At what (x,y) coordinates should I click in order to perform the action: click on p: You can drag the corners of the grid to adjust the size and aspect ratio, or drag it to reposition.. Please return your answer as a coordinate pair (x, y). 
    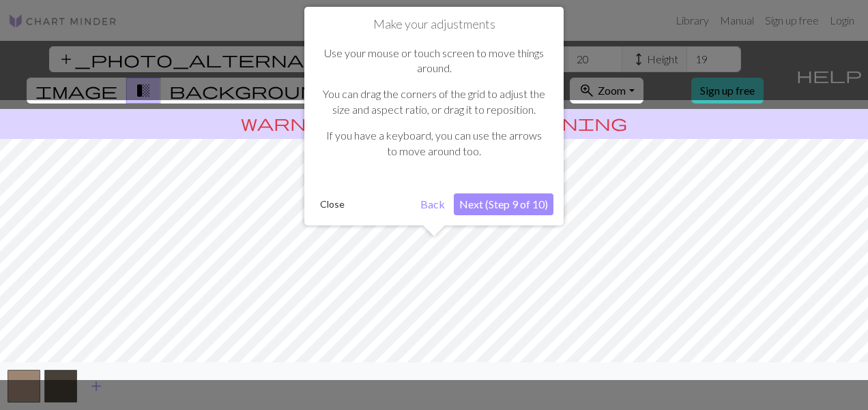
    Looking at the image, I should click on (434, 102).